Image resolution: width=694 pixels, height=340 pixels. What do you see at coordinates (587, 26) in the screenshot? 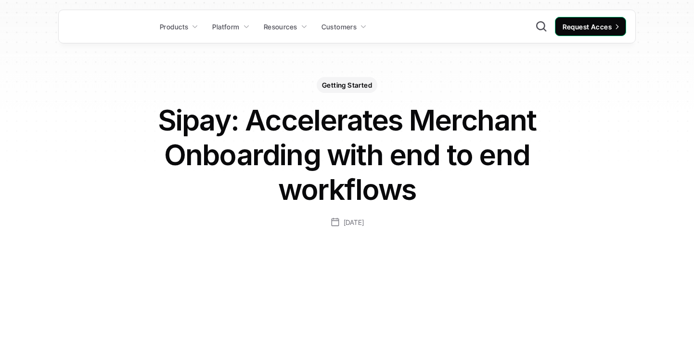
I see `span: Request Acces` at bounding box center [587, 26].